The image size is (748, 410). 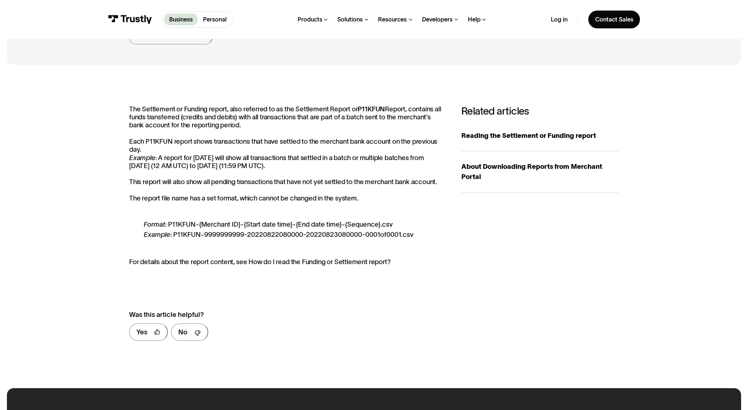 What do you see at coordinates (154, 224) in the screenshot?
I see `em: Format` at bounding box center [154, 224].